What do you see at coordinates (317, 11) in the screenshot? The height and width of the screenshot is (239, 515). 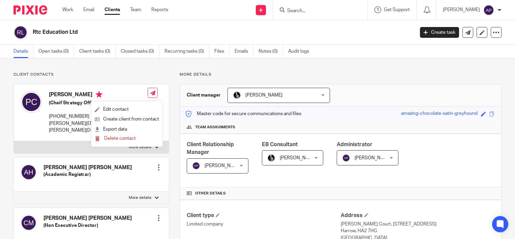 I see `input: Search` at bounding box center [317, 11].